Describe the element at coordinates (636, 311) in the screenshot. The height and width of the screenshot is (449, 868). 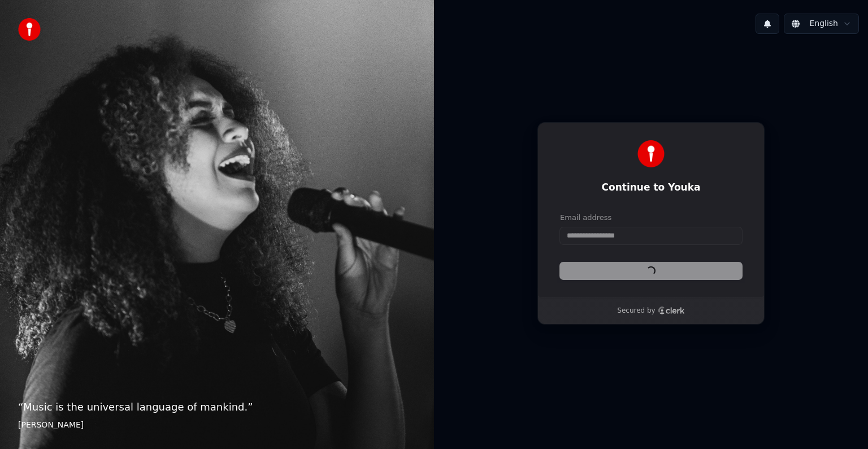
I see `p: Secured by` at that location.